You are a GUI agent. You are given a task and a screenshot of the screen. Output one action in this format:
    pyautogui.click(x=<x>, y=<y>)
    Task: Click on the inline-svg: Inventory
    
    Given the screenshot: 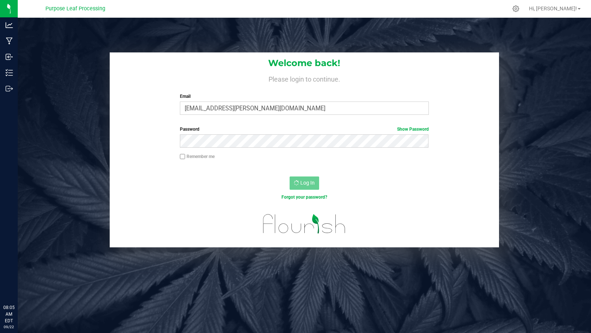 What is the action you would take?
    pyautogui.click(x=9, y=73)
    